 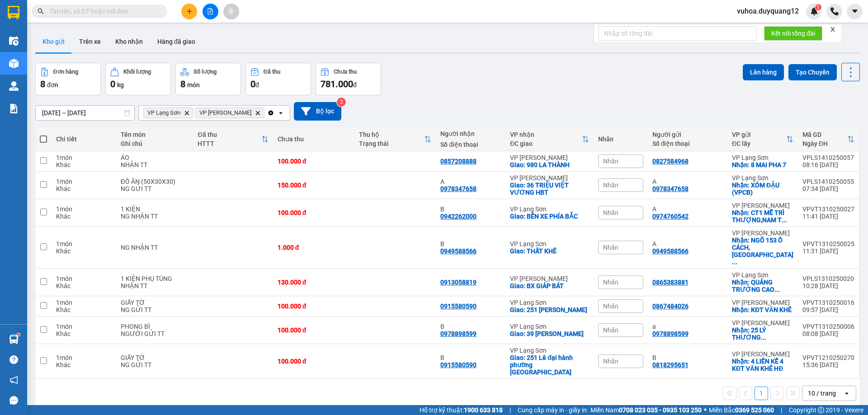 I want to click on button: caret-down, so click(x=854, y=11).